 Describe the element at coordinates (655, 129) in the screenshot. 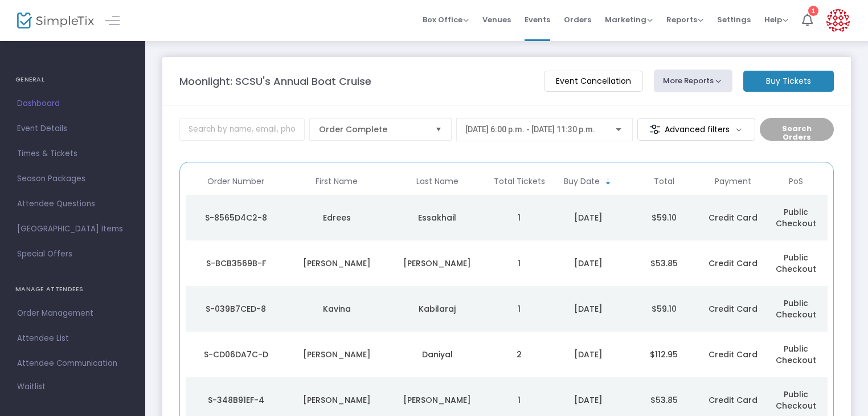

I see `img: filter` at that location.